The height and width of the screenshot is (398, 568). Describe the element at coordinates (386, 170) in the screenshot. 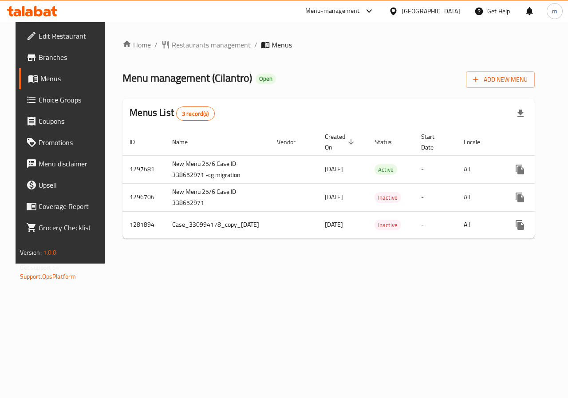

I see `span: Active` at that location.